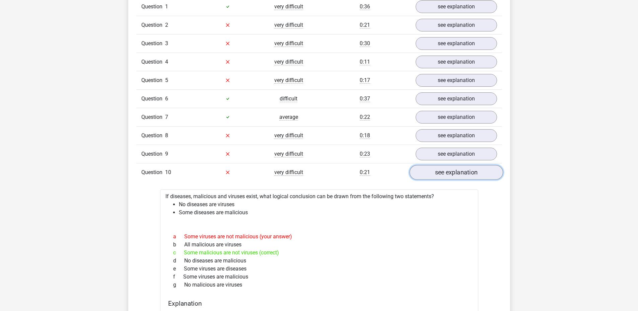  What do you see at coordinates (326, 213) in the screenshot?
I see `li: Some diseases are malicious` at bounding box center [326, 213].